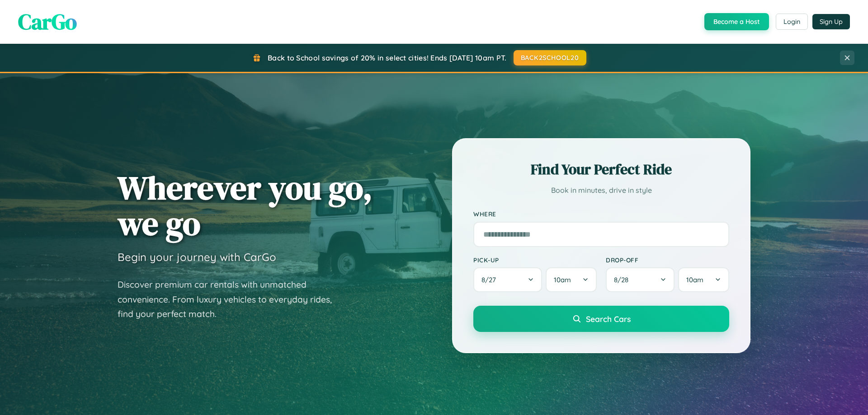  I want to click on button: Sign Up, so click(831, 22).